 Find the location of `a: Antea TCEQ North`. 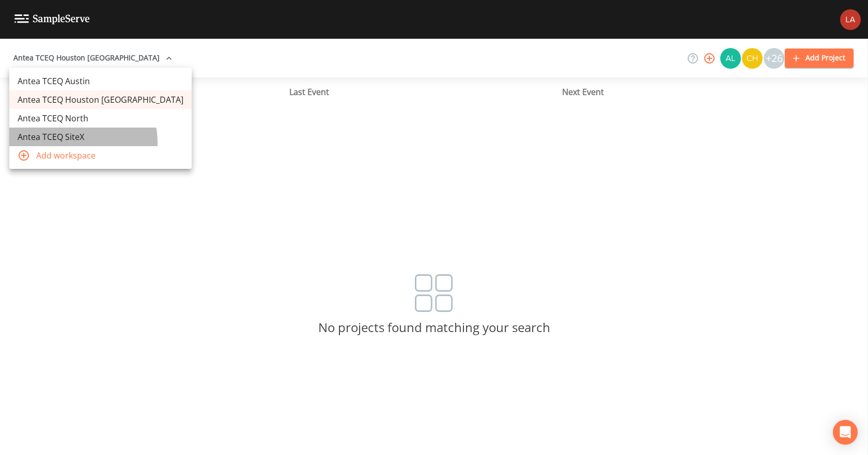

a: Antea TCEQ North is located at coordinates (100, 118).